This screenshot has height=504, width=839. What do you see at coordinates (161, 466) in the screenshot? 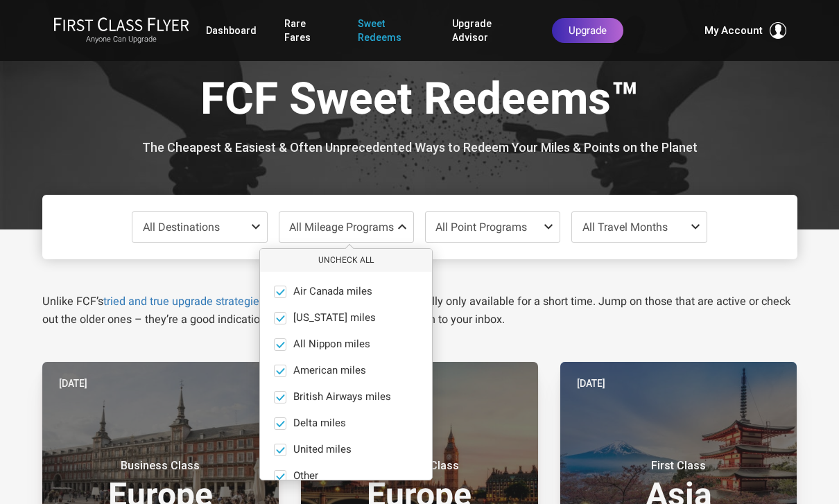
I see `small: Business Class` at bounding box center [161, 466].